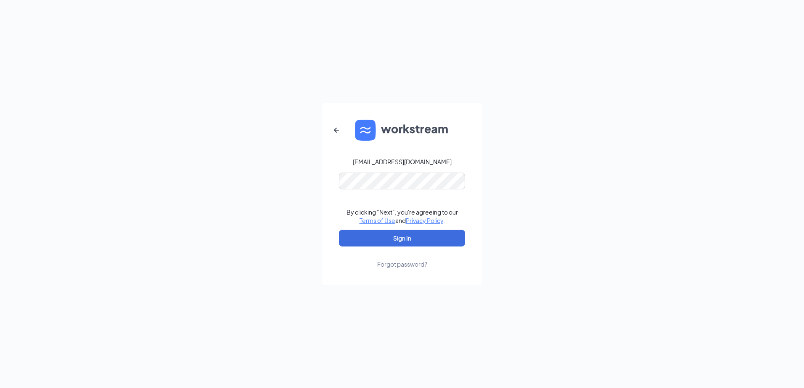 This screenshot has height=388, width=804. Describe the element at coordinates (402, 216) in the screenshot. I see `div: By clicking "Next", you're agreeing to our and .` at that location.